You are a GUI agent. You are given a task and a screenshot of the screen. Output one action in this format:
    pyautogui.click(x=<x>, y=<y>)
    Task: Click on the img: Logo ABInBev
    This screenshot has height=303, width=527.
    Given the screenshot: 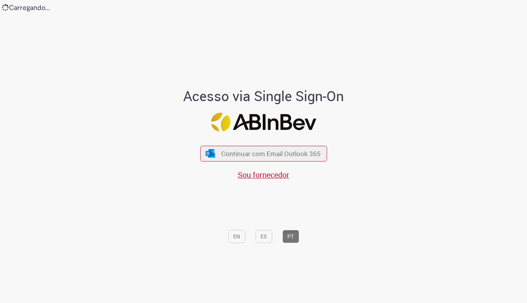 What is the action you would take?
    pyautogui.click(x=264, y=122)
    